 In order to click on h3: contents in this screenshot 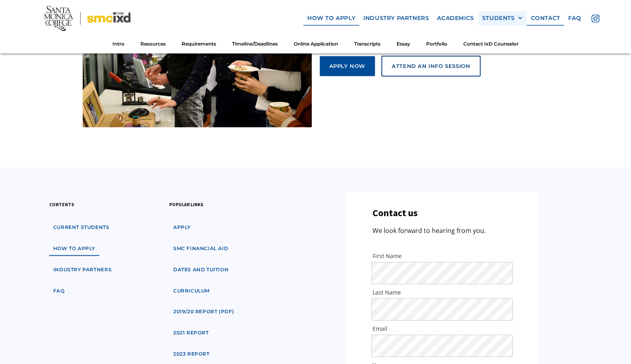, I will do `click(62, 204)`.